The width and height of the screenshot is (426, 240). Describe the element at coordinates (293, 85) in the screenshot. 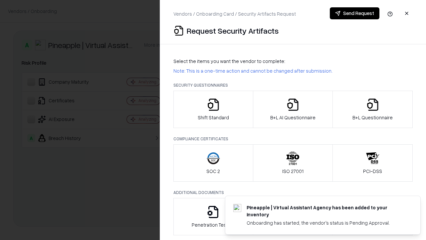

I see `p: Security Questionnaires` at that location.